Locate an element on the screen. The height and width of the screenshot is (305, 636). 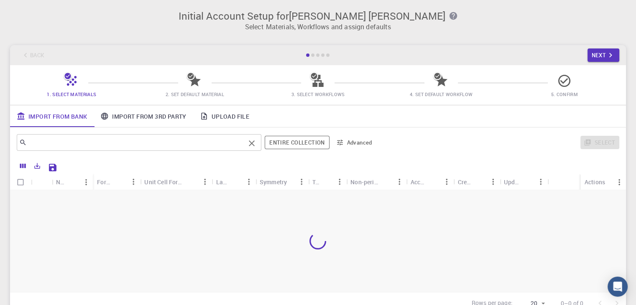
span: 1. Select Materials is located at coordinates (72, 94).